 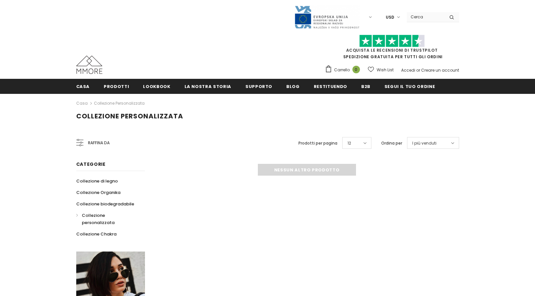 I want to click on span: La nostra storia, so click(x=208, y=86).